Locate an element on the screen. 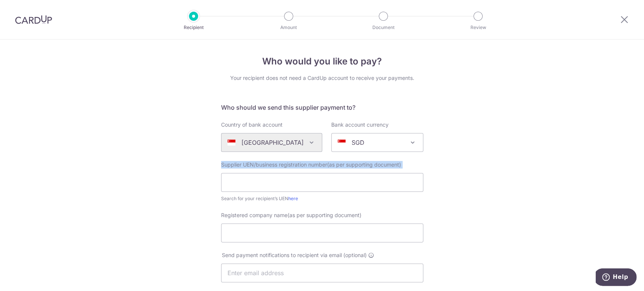 This screenshot has width=644, height=291. label: Country of bank account is located at coordinates (251, 125).